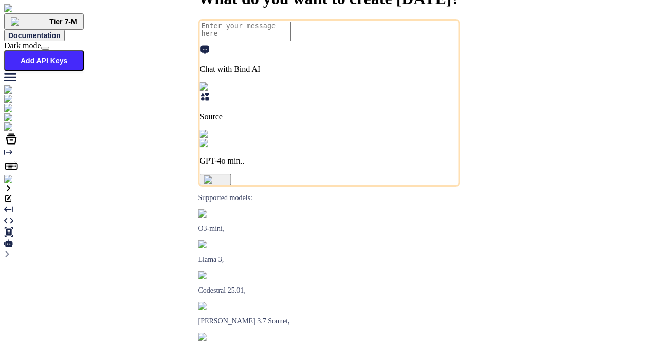  Describe the element at coordinates (225, 143) in the screenshot. I see `img: GPT-4o mini` at that location.